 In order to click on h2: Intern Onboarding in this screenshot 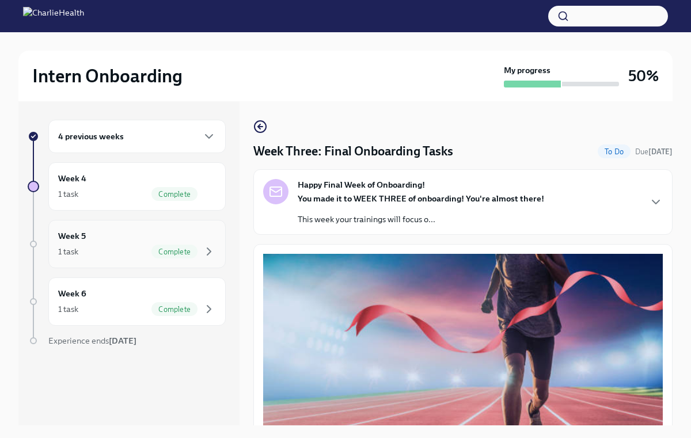, I will do `click(107, 76)`.